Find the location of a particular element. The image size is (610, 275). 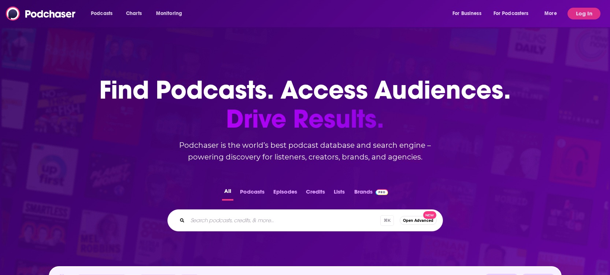

button: Podcasts is located at coordinates (252, 193).